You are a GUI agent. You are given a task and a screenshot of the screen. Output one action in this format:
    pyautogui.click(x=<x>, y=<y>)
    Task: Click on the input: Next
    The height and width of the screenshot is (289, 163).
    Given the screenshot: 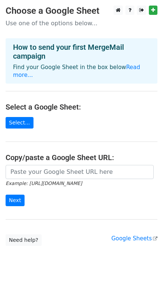 What is the action you would take?
    pyautogui.click(x=15, y=200)
    